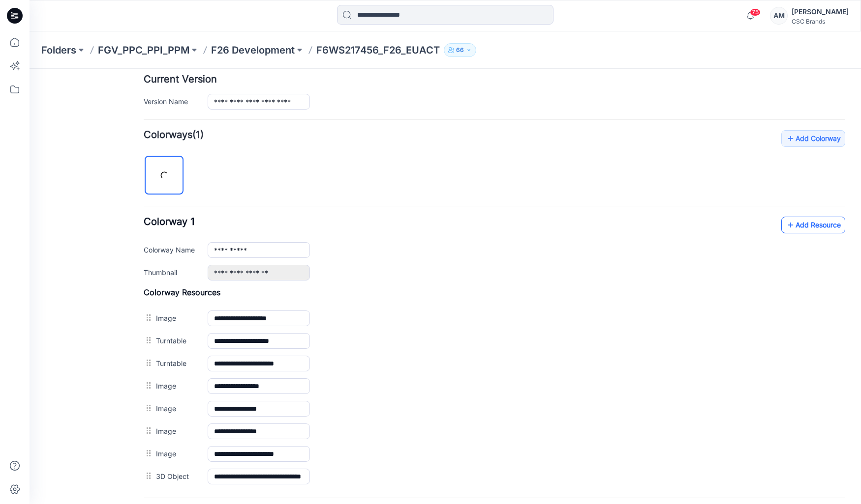 This screenshot has height=504, width=861. Describe the element at coordinates (784, 69) in the screenshot. I see `a: Add Colorway` at that location.